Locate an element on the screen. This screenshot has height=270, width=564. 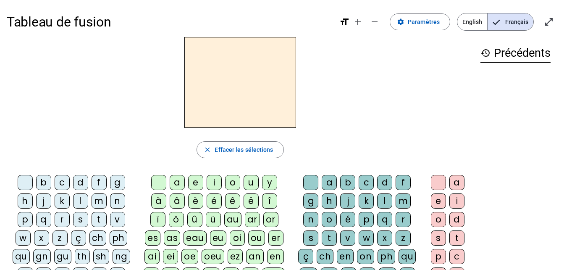
div: é is located at coordinates (214, 201).